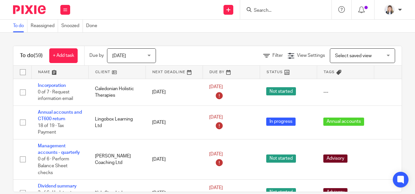 The image size is (415, 194). I want to click on a: Management accounts - quarterly, so click(59, 149).